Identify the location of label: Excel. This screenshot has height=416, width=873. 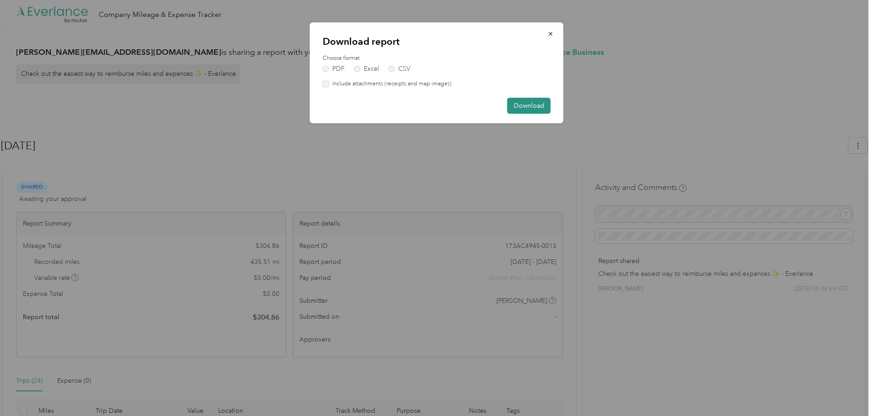
(366, 69).